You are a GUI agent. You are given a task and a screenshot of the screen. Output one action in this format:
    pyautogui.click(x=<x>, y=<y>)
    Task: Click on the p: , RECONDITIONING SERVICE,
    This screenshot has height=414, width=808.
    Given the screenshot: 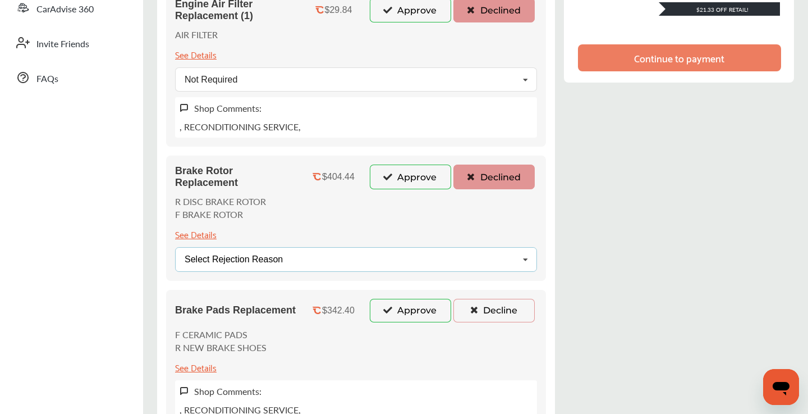 What is the action you would take?
    pyautogui.click(x=240, y=126)
    